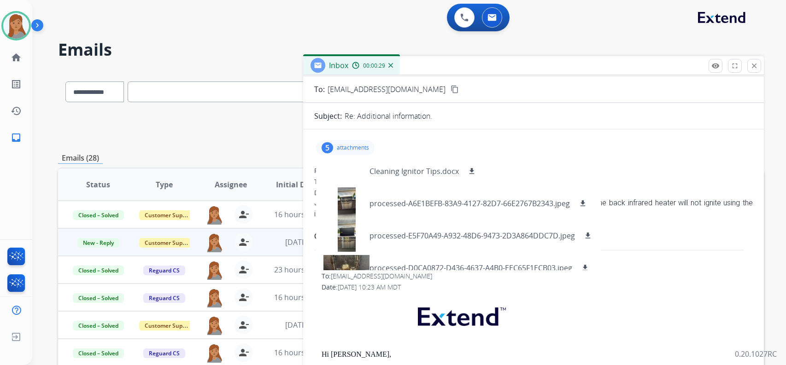 The height and width of the screenshot is (365, 786). Describe the element at coordinates (534, 236) in the screenshot. I see `div: Get` at that location.